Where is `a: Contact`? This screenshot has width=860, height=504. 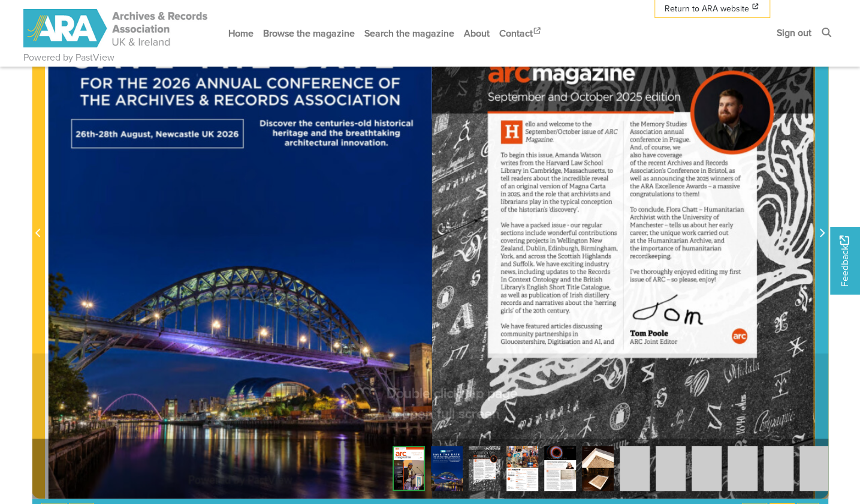
a: Contact is located at coordinates (521, 33).